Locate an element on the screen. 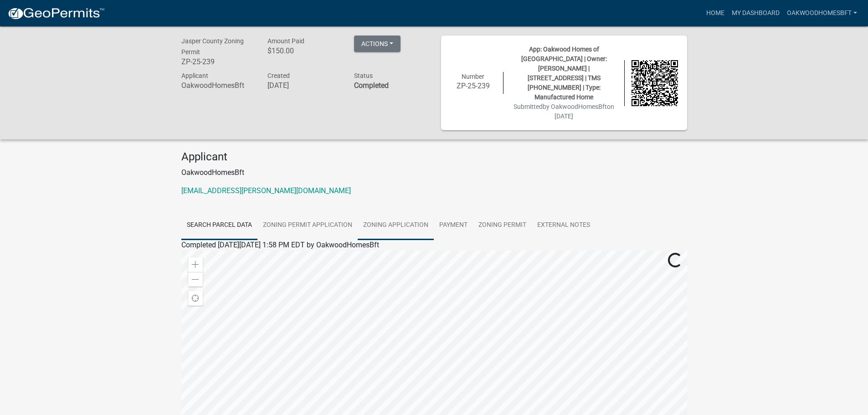 This screenshot has width=868, height=415. a: Payment is located at coordinates (454, 225).